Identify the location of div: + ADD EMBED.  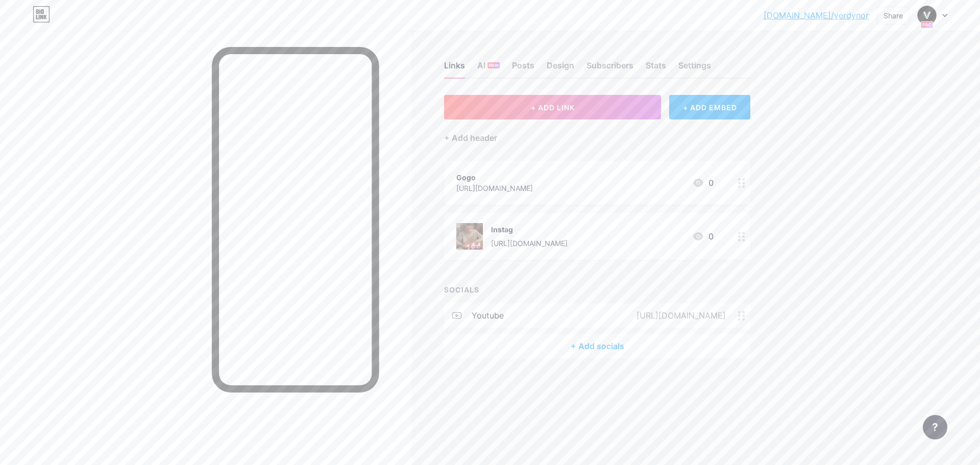
(710, 107).